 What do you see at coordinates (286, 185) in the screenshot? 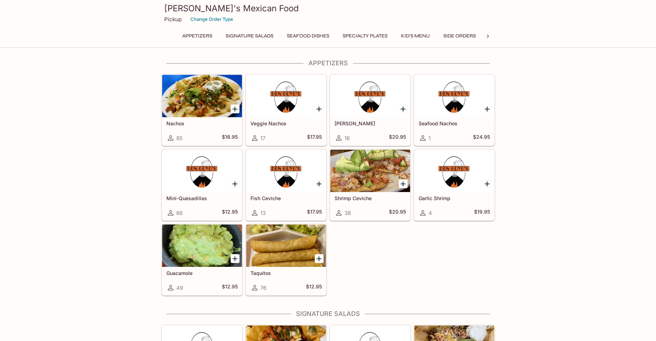
I see `a: Fish Ceviche13$17.95` at bounding box center [286, 185].